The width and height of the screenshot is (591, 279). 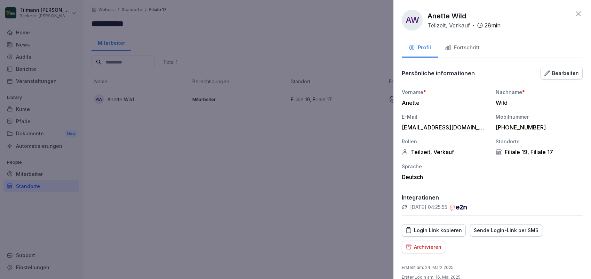 I want to click on div: Archivieren, so click(x=423, y=248).